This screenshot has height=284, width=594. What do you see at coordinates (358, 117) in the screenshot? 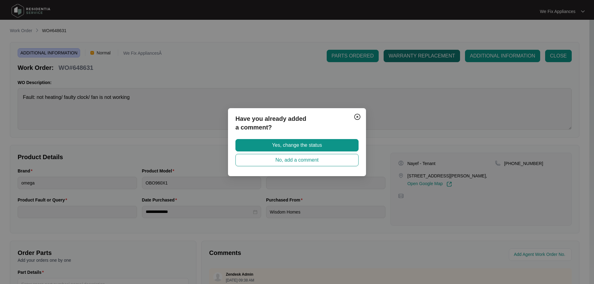
I see `img: closeCircle` at bounding box center [358, 117].